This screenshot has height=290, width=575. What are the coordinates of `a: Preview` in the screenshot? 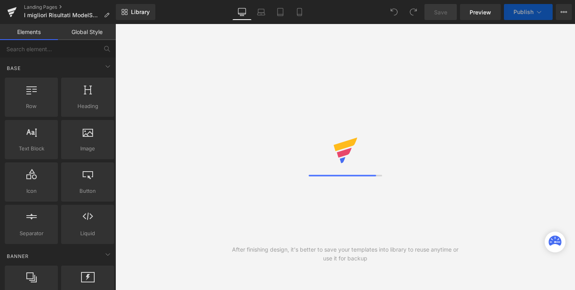 It's located at (480, 12).